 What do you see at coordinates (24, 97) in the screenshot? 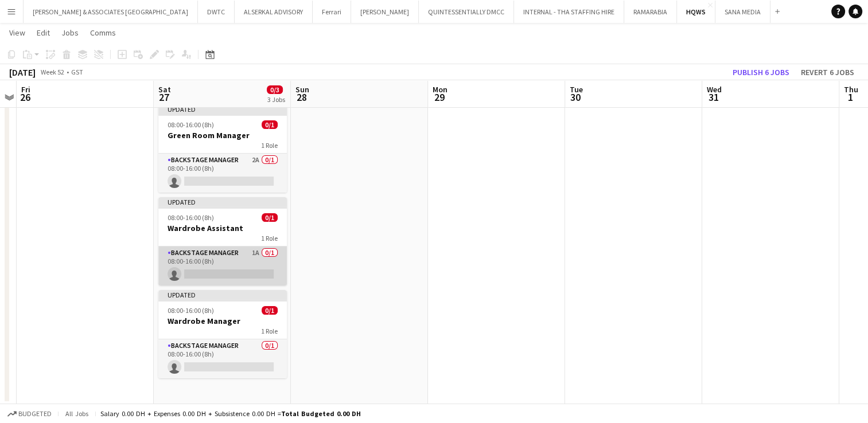
I see `span: 26` at bounding box center [24, 97].